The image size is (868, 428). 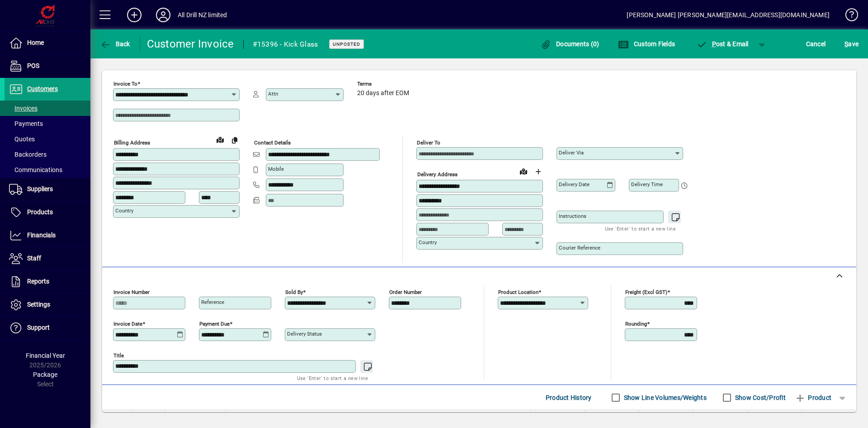 I want to click on a: Communications, so click(x=47, y=170).